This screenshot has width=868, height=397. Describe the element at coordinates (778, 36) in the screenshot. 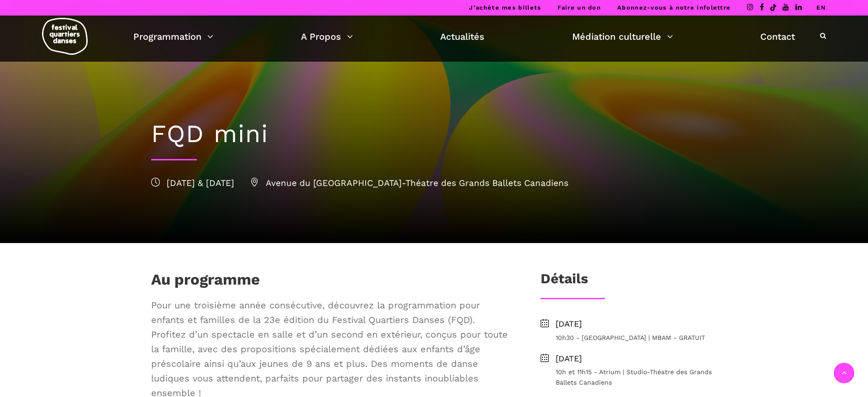

I see `a: Contact` at that location.